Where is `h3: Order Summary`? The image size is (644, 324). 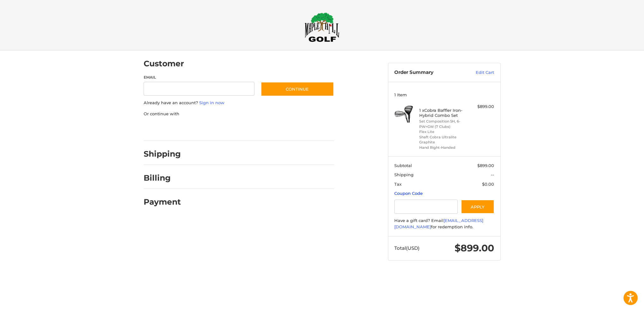
h3: Order Summary is located at coordinates (428, 73).